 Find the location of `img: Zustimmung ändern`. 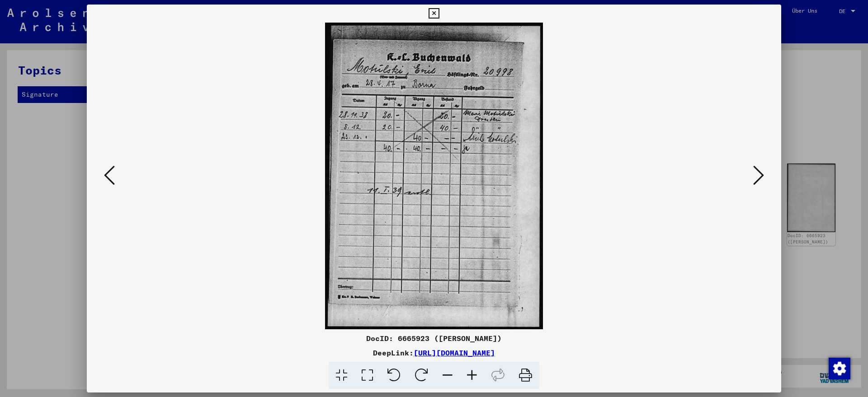

img: Zustimmung ändern is located at coordinates (840, 368).